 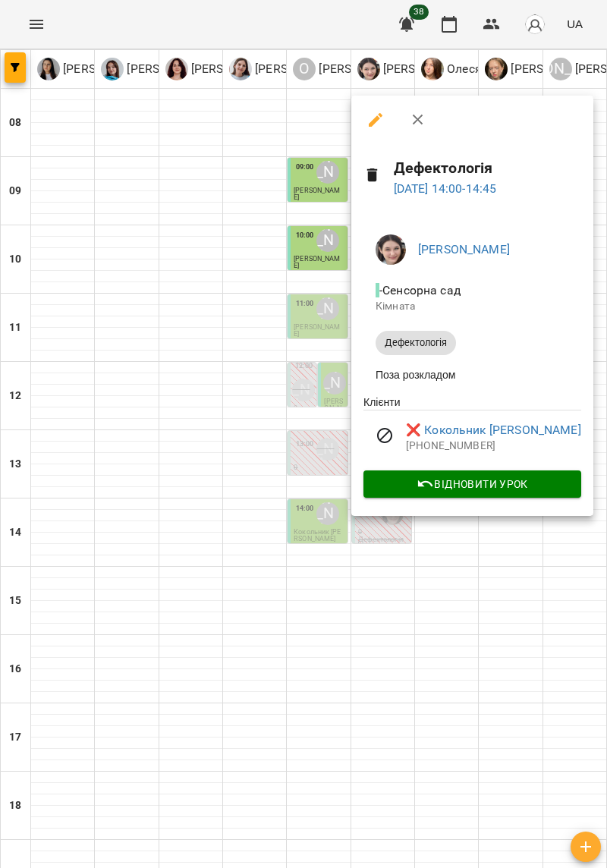 What do you see at coordinates (472, 433) in the screenshot?
I see `ul: Клієнти` at bounding box center [472, 433].